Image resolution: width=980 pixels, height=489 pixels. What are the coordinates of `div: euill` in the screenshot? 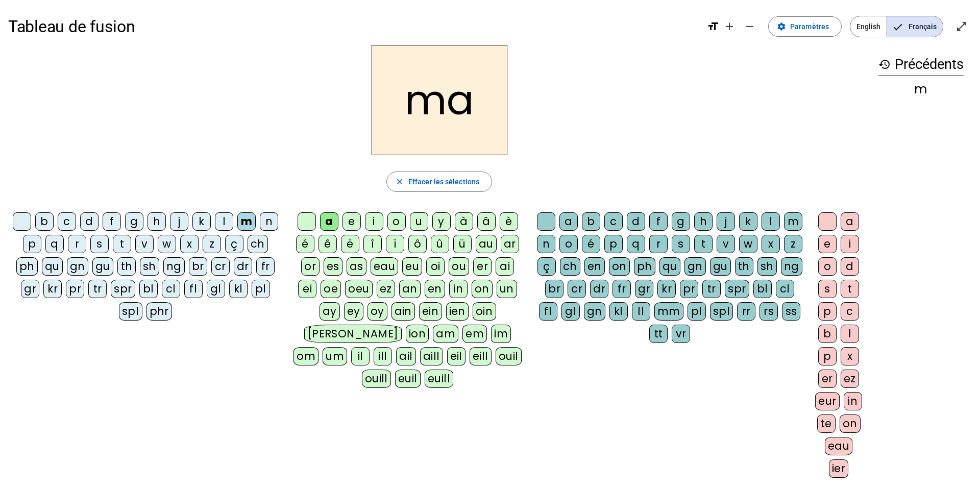 It's located at (439, 378).